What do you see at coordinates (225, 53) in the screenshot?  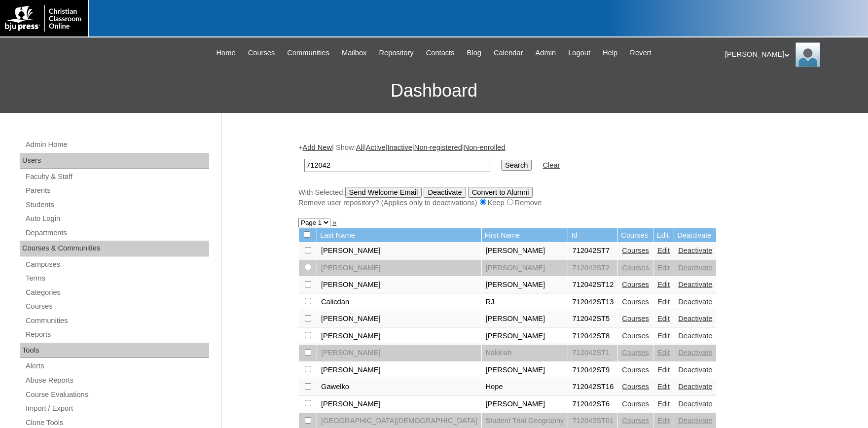 I see `a: Home` at bounding box center [225, 53].